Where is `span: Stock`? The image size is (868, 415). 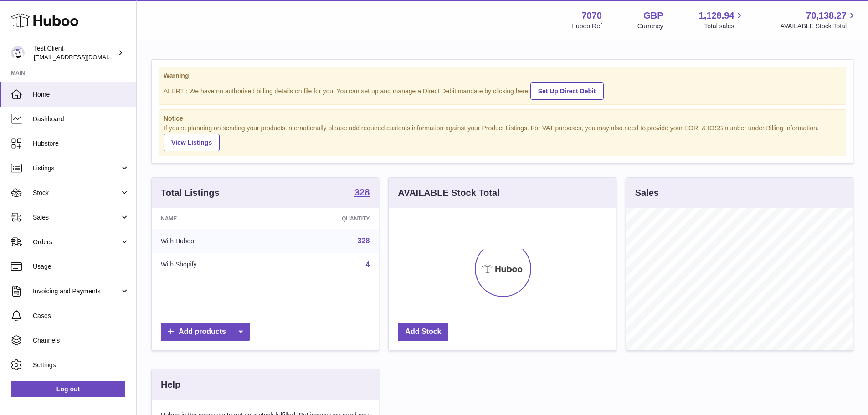 span: Stock is located at coordinates (76, 193).